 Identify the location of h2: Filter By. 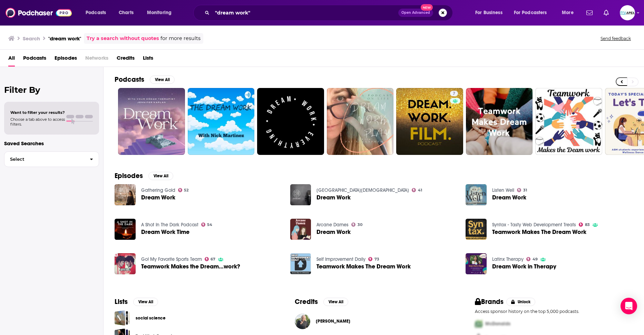
(52, 90).